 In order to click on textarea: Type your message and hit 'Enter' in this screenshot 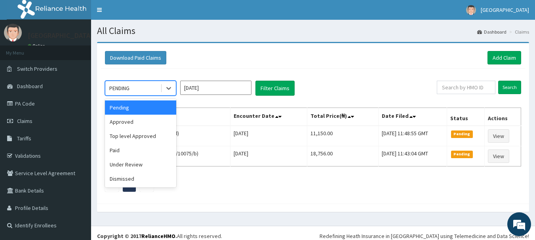, I will do `click(77, 172)`.